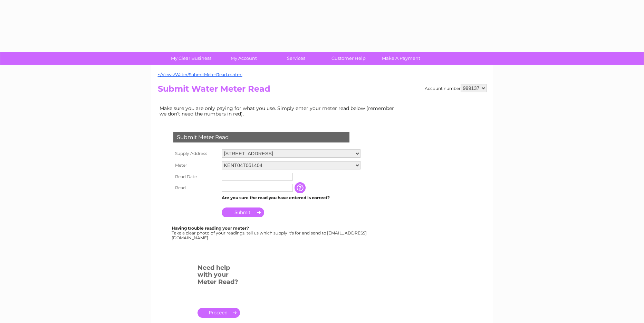  I want to click on h2: Submit Water Meter Read, so click(322, 91).